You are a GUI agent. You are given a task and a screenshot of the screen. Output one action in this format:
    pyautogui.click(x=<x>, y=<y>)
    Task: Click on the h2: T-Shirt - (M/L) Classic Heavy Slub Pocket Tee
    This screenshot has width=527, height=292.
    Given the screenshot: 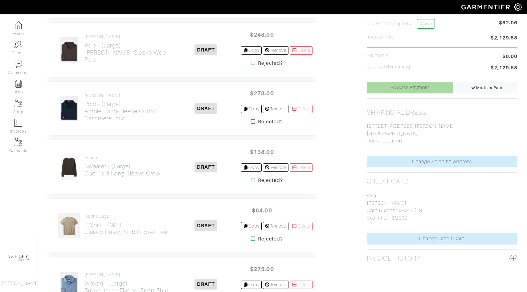 What is the action you would take?
    pyautogui.click(x=126, y=228)
    